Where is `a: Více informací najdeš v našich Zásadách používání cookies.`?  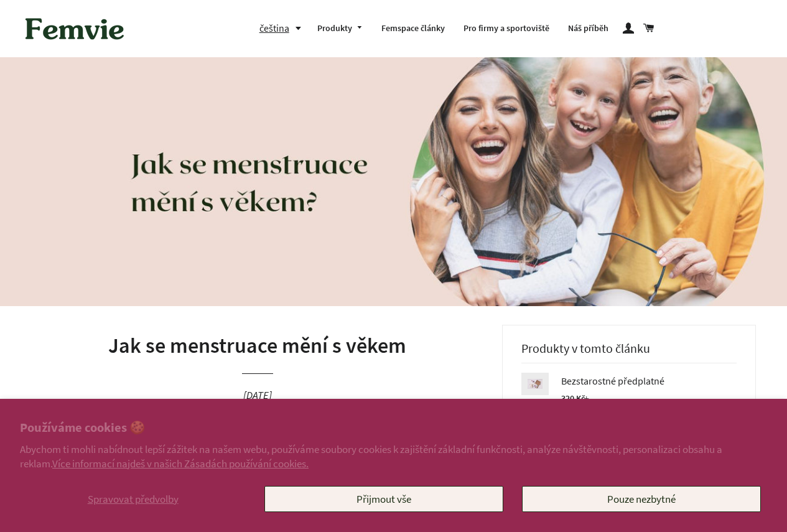 a: Více informací najdeš v našich Zásadách používání cookies. is located at coordinates (181, 463).